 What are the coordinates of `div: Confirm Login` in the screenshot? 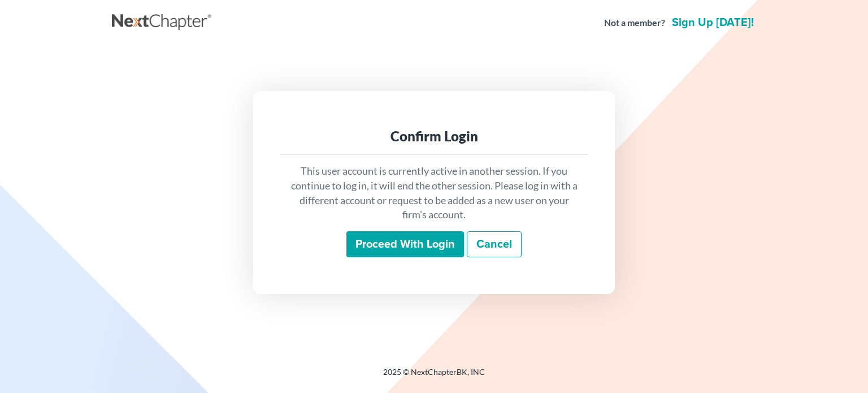 It's located at (434, 137).